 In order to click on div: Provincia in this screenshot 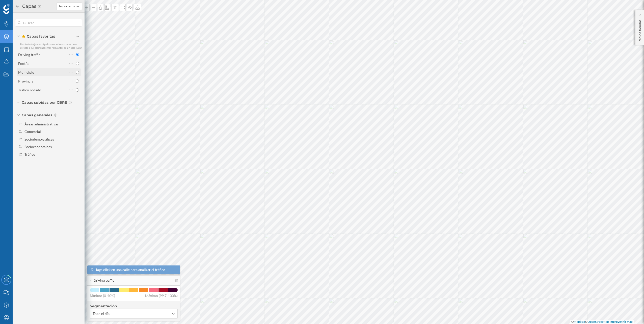, I will do `click(25, 81)`.